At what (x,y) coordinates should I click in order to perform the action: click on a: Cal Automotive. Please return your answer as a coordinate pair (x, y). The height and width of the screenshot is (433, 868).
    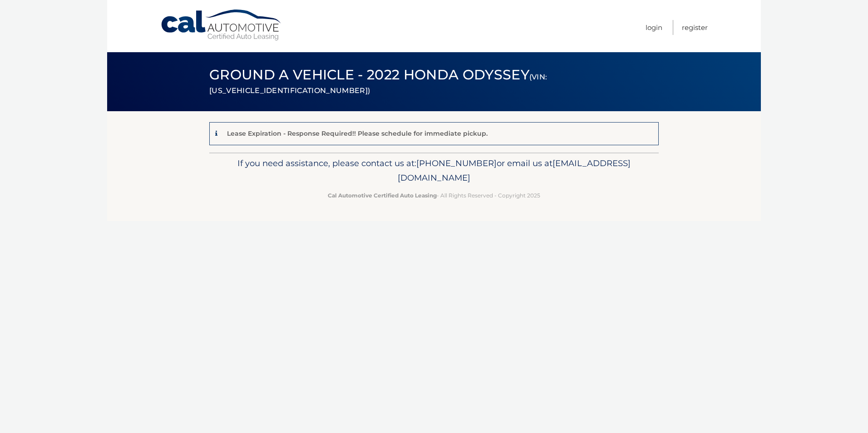
    Looking at the image, I should click on (221, 25).